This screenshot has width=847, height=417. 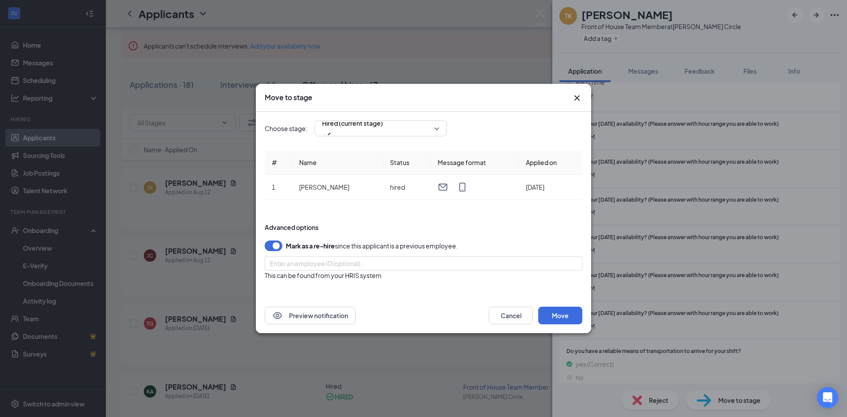 I want to click on h3: Move to stage, so click(x=289, y=98).